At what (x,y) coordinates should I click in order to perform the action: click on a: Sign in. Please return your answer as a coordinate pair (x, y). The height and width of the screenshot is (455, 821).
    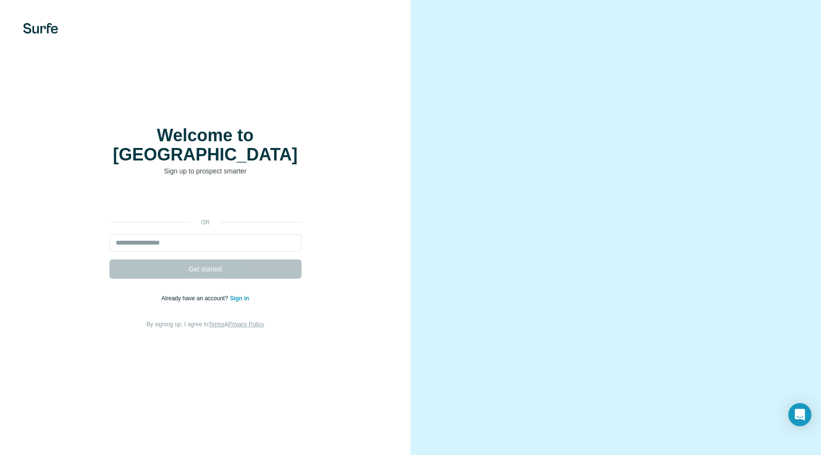
    Looking at the image, I should click on (240, 298).